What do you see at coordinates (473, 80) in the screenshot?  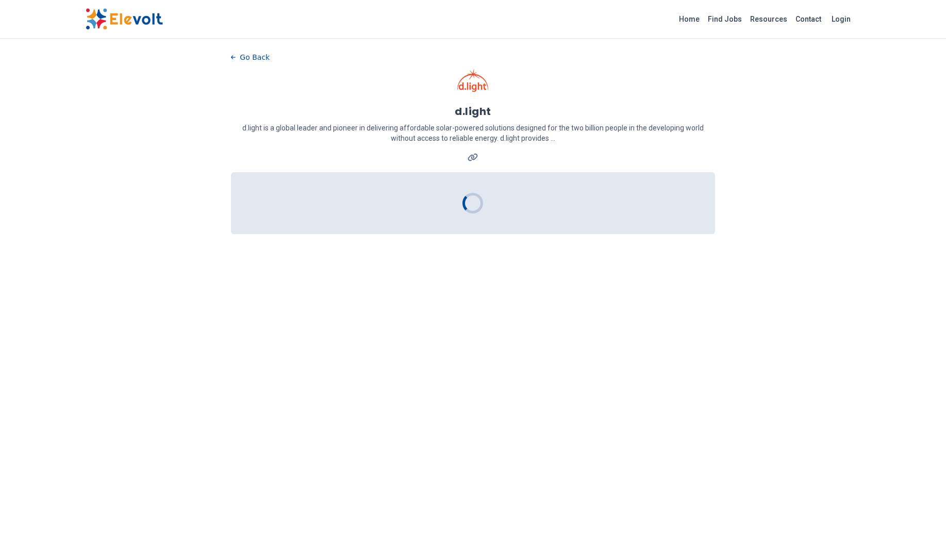 I see `img: d.light` at bounding box center [473, 80].